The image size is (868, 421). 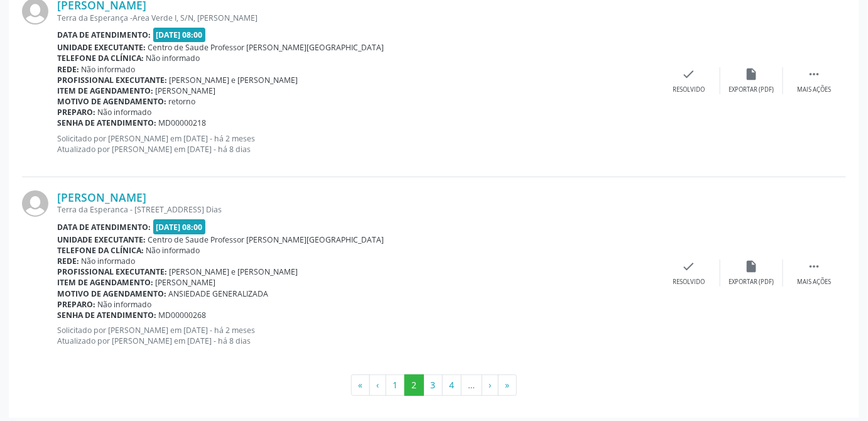 What do you see at coordinates (433, 386) in the screenshot?
I see `button: Go to page 3` at bounding box center [433, 386].